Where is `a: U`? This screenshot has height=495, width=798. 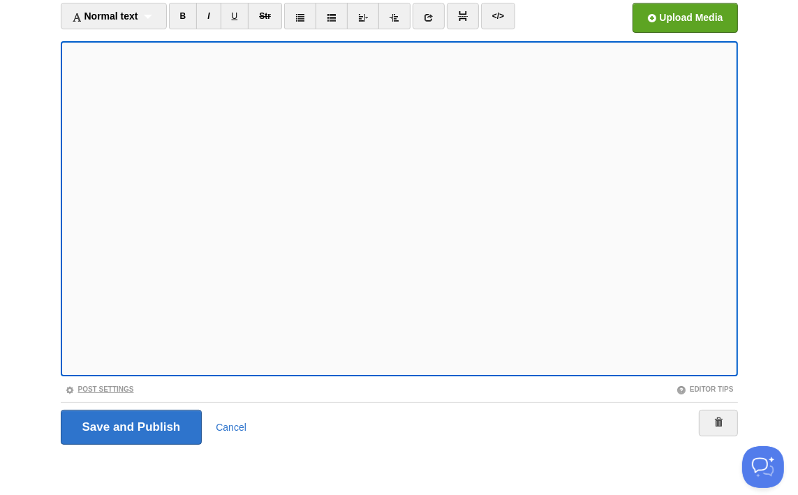
a: U is located at coordinates (235, 16).